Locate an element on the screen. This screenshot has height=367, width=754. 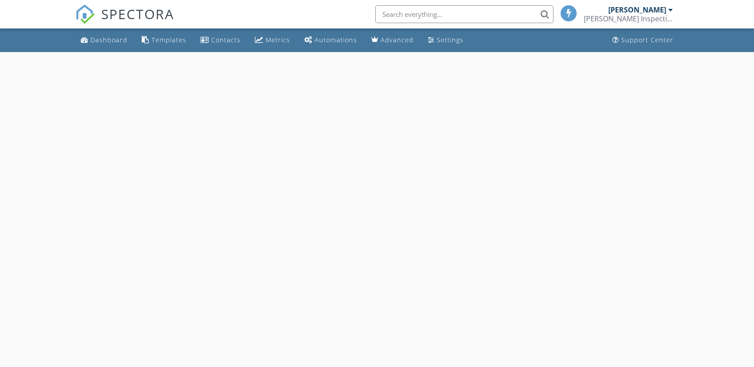
img: The Best Home Inspection Software - Spectora is located at coordinates (85, 14).